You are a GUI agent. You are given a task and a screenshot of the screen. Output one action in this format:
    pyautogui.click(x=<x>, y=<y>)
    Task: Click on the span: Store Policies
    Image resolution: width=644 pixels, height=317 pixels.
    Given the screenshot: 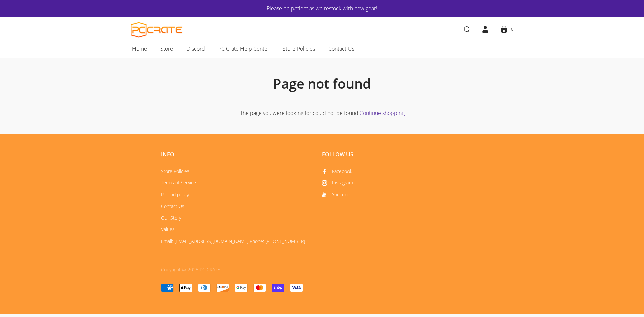 What is the action you would take?
    pyautogui.click(x=299, y=49)
    